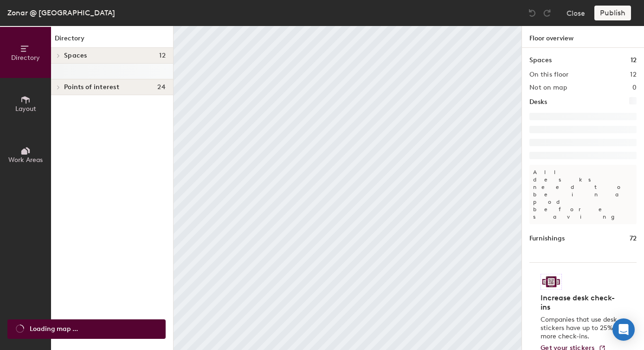 The image size is (644, 350). Describe the element at coordinates (549, 75) in the screenshot. I see `h2: On this floor` at that location.